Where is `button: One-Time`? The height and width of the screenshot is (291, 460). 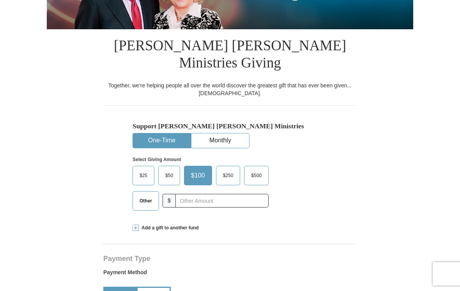
button: One-Time is located at coordinates (162, 140).